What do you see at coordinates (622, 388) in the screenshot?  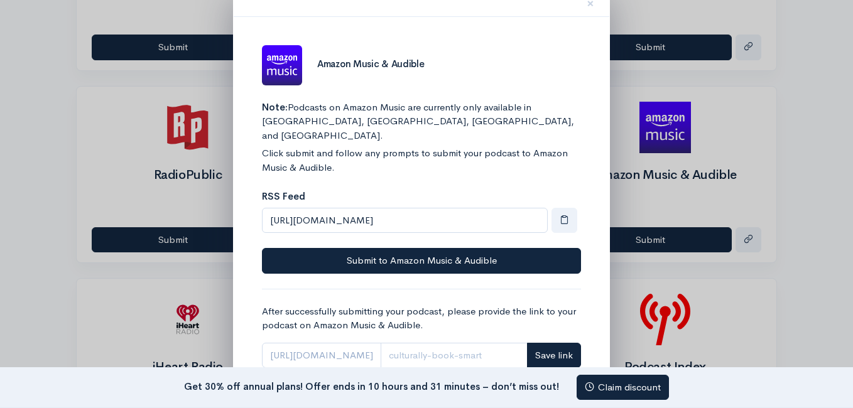 I see `a: Claim discount` at bounding box center [622, 388].